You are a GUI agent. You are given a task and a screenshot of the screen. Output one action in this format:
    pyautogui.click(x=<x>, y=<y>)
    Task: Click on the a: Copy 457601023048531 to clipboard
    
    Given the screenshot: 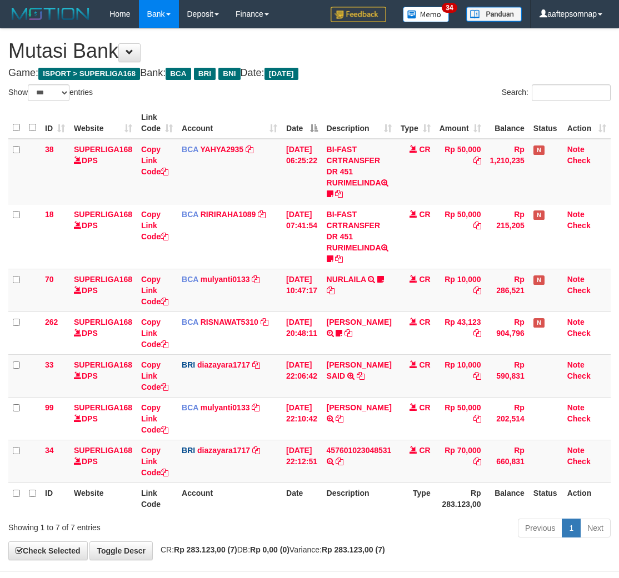 What is the action you would take?
    pyautogui.click(x=339, y=461)
    